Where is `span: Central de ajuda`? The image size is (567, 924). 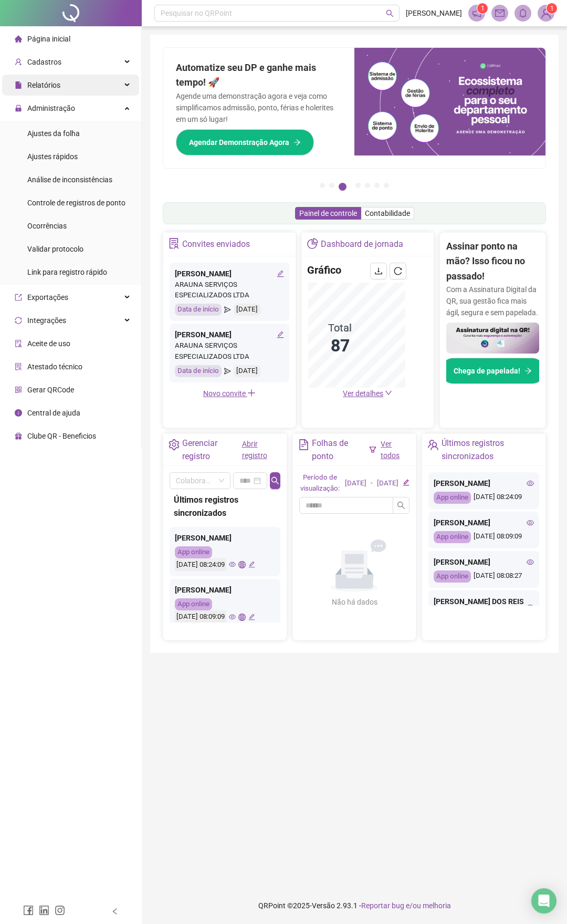 span: Central de ajuda is located at coordinates (53, 413).